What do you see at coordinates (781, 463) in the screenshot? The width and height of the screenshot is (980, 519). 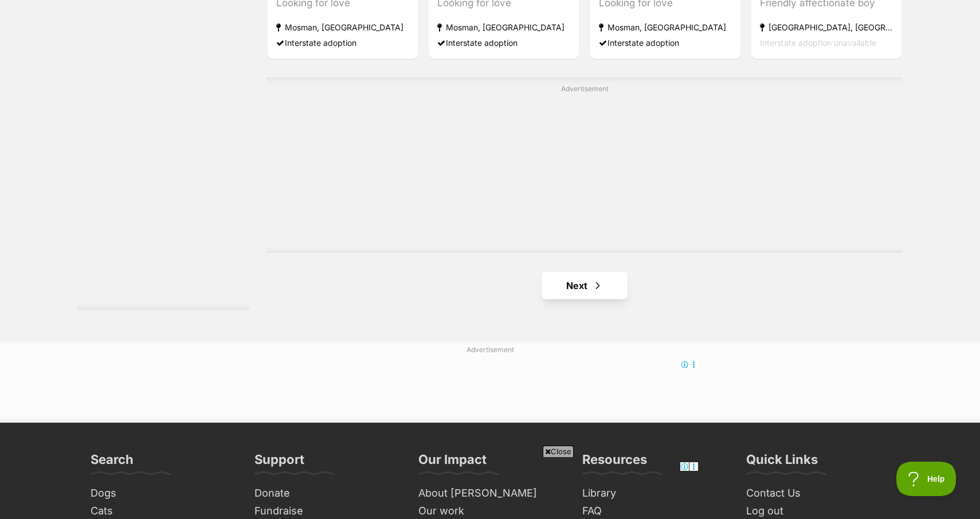 I see `h3: Quick Links` at bounding box center [781, 463].